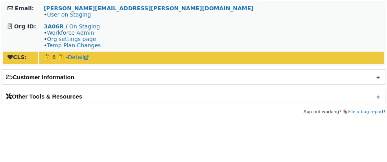 This screenshot has height=162, width=387. I want to click on strong: CLS:, so click(17, 57).